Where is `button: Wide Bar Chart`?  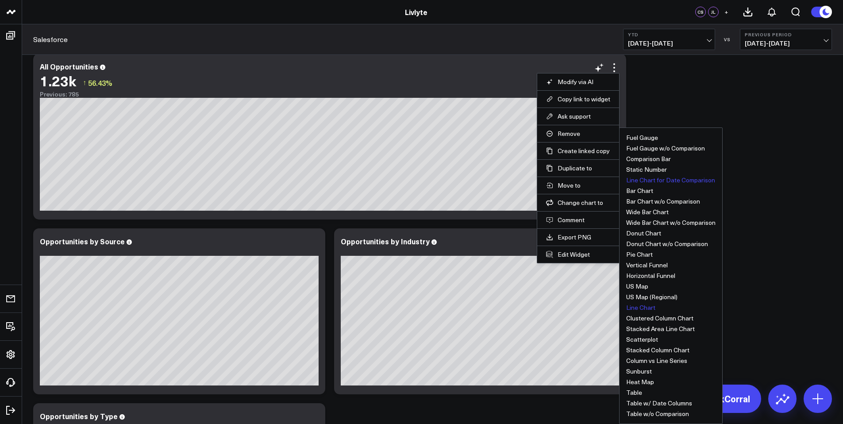
button: Wide Bar Chart is located at coordinates (647, 212).